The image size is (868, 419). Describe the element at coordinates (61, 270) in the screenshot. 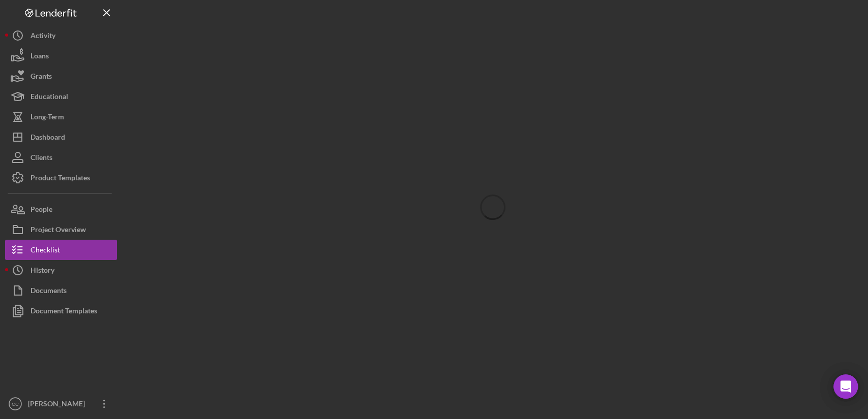

I see `button: History` at that location.